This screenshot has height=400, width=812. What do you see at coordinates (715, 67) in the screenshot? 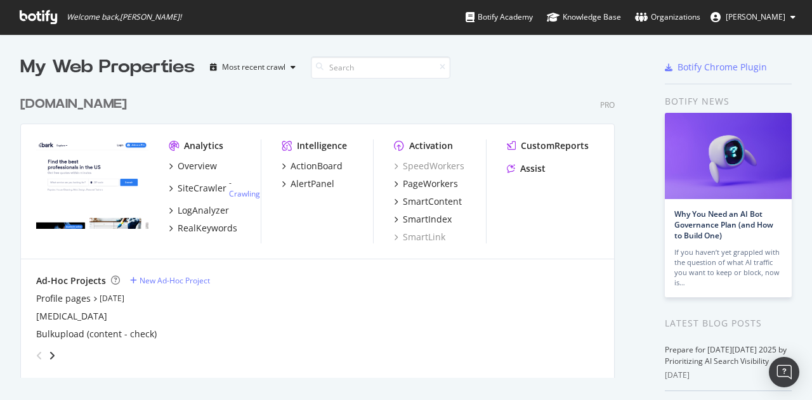
I see `a: Botify Chrome Plugin` at bounding box center [715, 67].